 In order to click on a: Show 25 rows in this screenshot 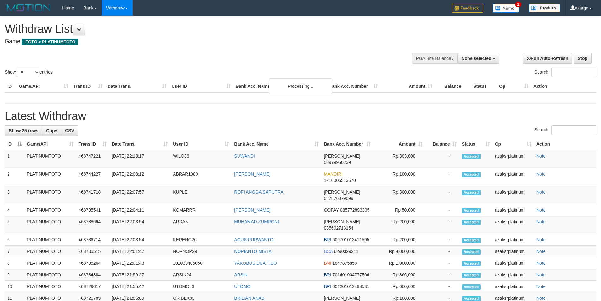, I will do `click(23, 131)`.